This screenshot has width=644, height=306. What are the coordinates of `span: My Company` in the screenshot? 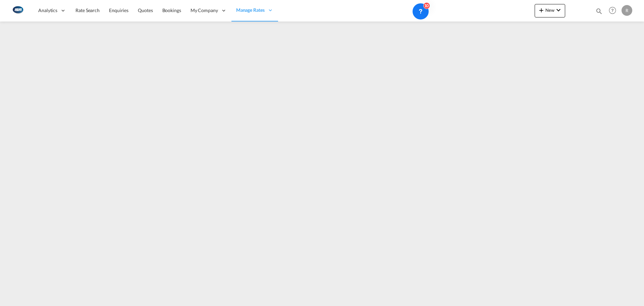 It's located at (205, 10).